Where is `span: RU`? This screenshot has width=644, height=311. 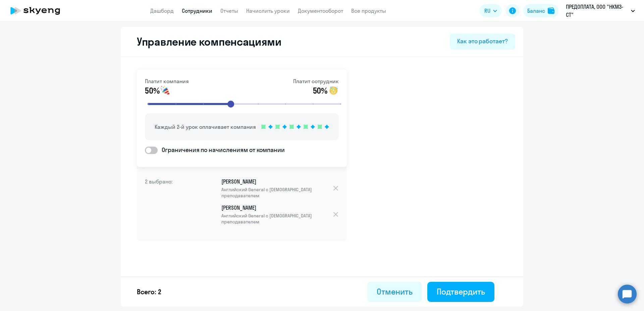 span: RU is located at coordinates (487, 11).